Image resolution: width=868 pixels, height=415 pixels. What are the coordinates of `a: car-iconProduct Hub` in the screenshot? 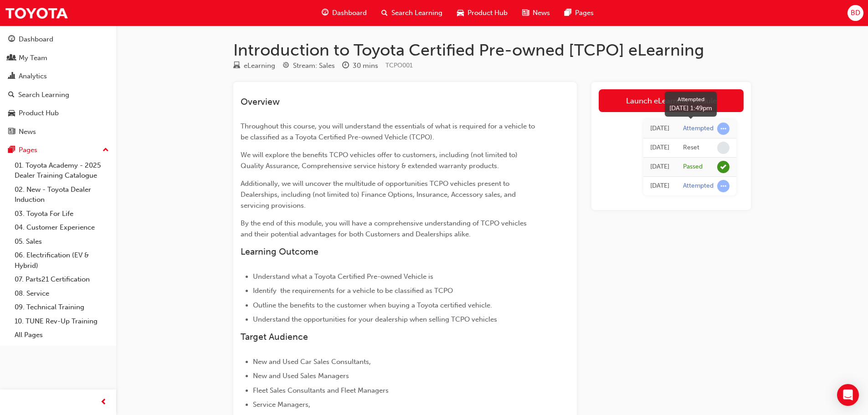 It's located at (482, 13).